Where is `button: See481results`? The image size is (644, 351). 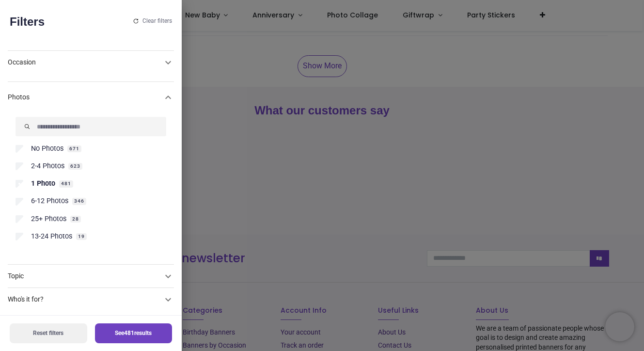 button: See481results is located at coordinates (134, 333).